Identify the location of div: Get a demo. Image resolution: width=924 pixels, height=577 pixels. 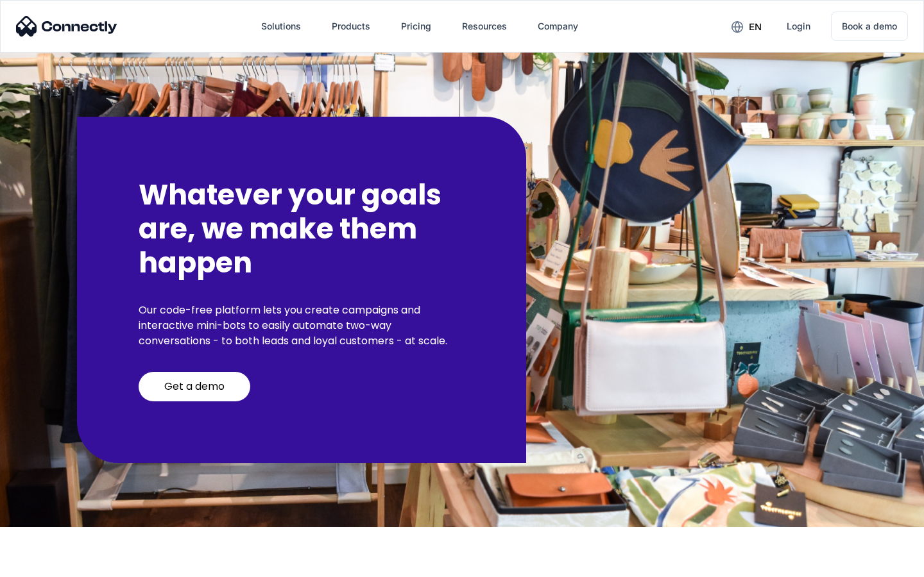
(194, 387).